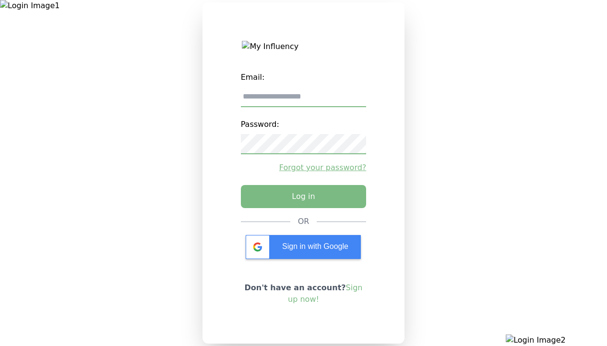  Describe the element at coordinates (304, 168) in the screenshot. I see `a: Forgot your password?` at that location.